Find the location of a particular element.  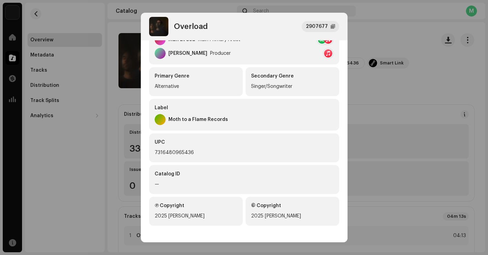

div: Singer/Songwriter is located at coordinates (293, 87).